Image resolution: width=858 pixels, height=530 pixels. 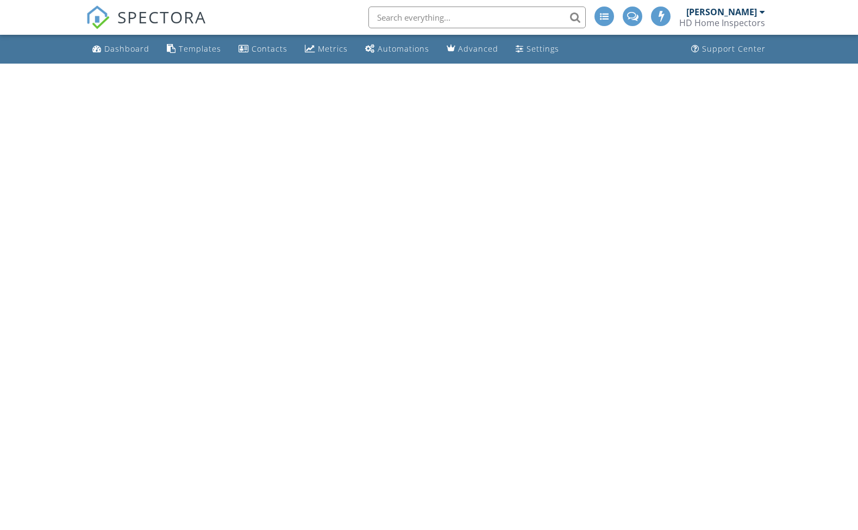 What do you see at coordinates (146, 26) in the screenshot?
I see `a: SPECTORA` at bounding box center [146, 26].